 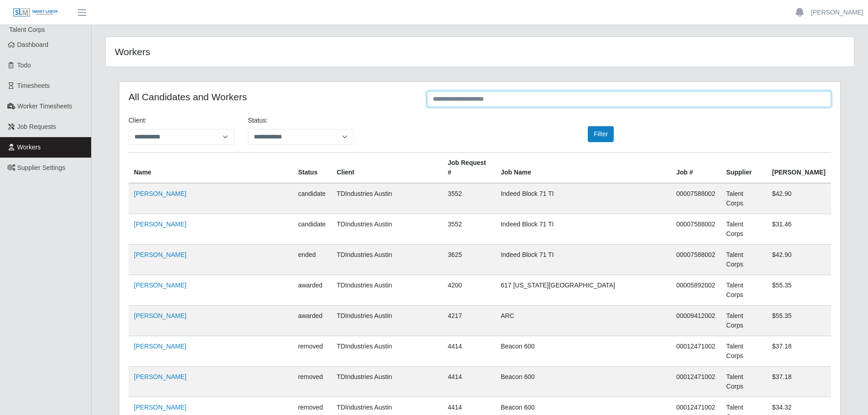 What do you see at coordinates (30, 147) in the screenshot?
I see `span: Workers` at bounding box center [30, 147].